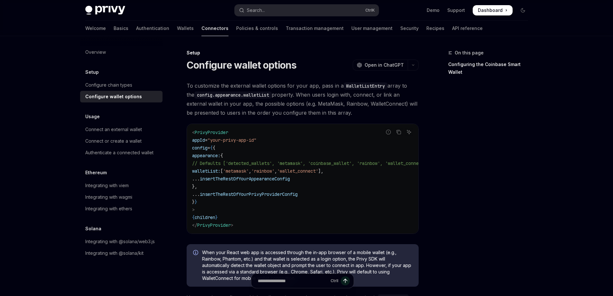  I want to click on button: Open in ChatGPT, so click(380, 65).